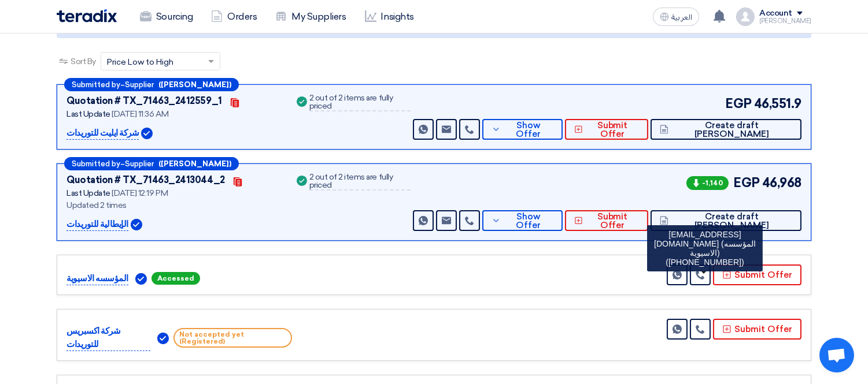  I want to click on a: Sourcing, so click(166, 17).